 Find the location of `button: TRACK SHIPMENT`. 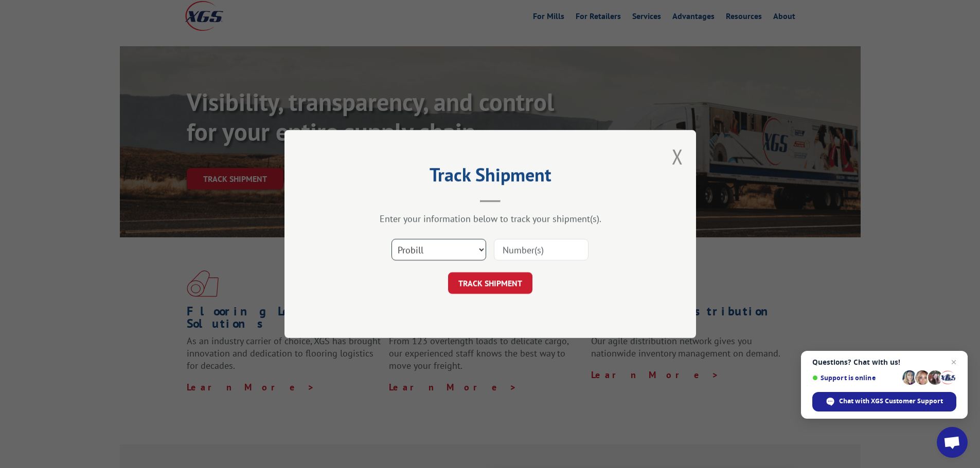

button: TRACK SHIPMENT is located at coordinates (490, 283).